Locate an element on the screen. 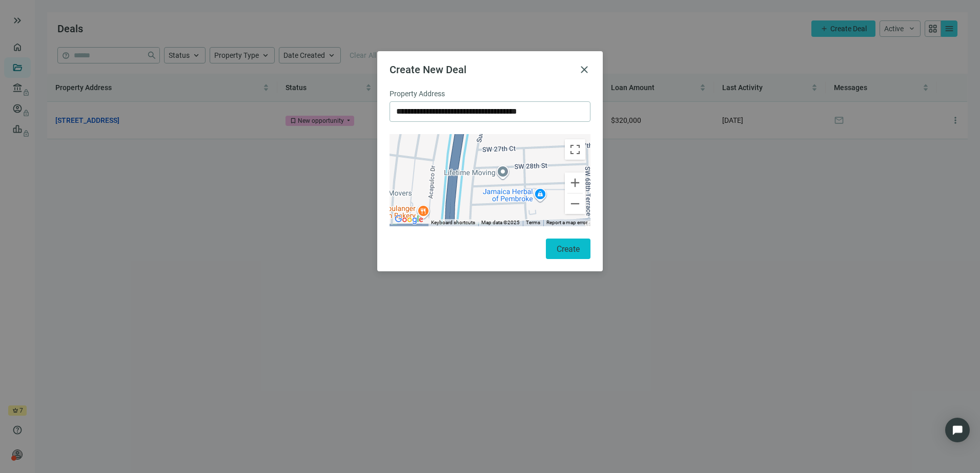 This screenshot has height=473, width=980. a: Report a map error is located at coordinates (567, 223).